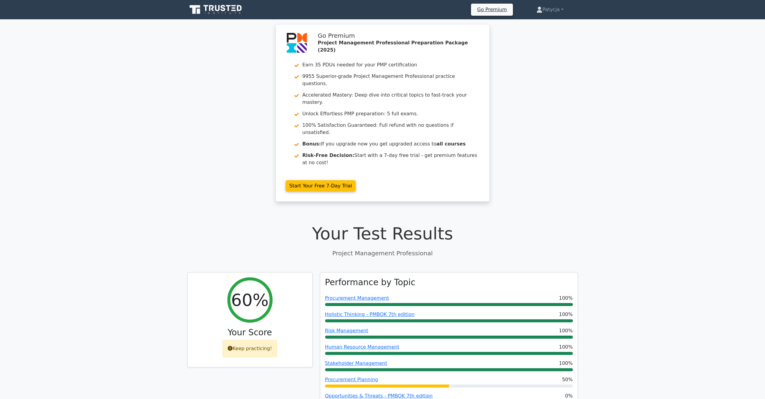 This screenshot has height=399, width=765. What do you see at coordinates (492, 9) in the screenshot?
I see `a: Go Premium` at bounding box center [492, 9].